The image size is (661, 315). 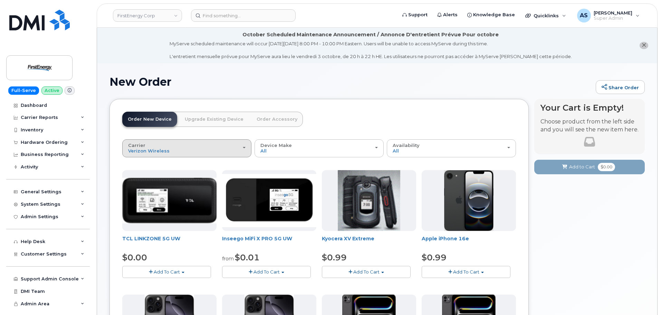 What do you see at coordinates (269, 200) in the screenshot?
I see `img: Inseego.png` at bounding box center [269, 200].